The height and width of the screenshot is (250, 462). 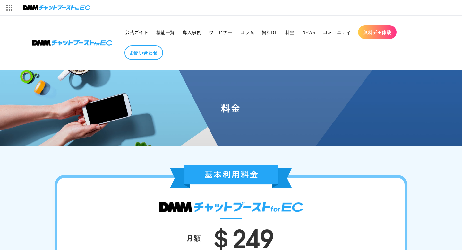 What do you see at coordinates (231, 108) in the screenshot?
I see `h1: 料金` at bounding box center [231, 108].